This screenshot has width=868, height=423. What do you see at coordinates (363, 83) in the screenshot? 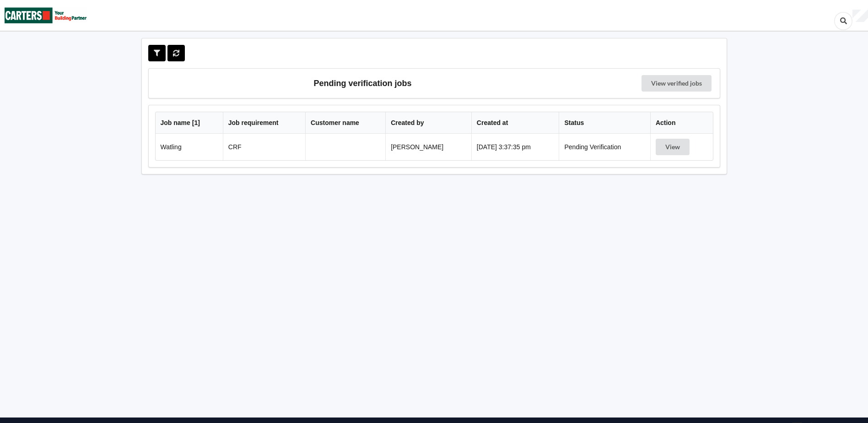
I see `h3: Pending verification jobs` at bounding box center [363, 83].